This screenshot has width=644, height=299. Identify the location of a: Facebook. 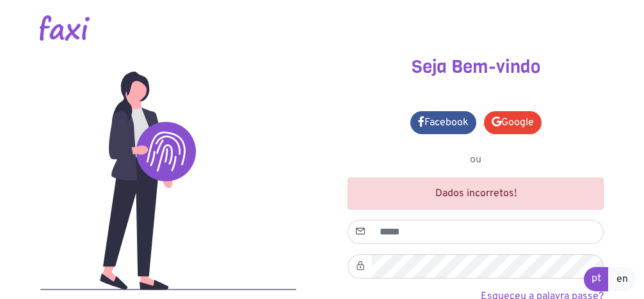
(443, 123).